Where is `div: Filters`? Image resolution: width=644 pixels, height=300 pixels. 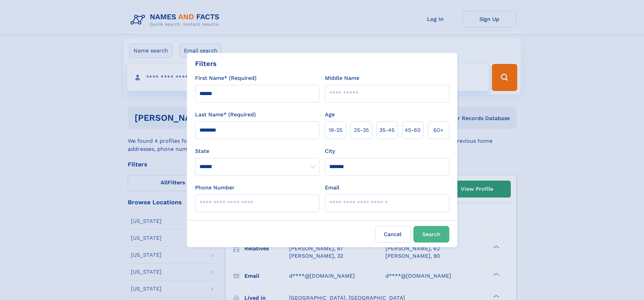
div: Filters is located at coordinates (206, 64).